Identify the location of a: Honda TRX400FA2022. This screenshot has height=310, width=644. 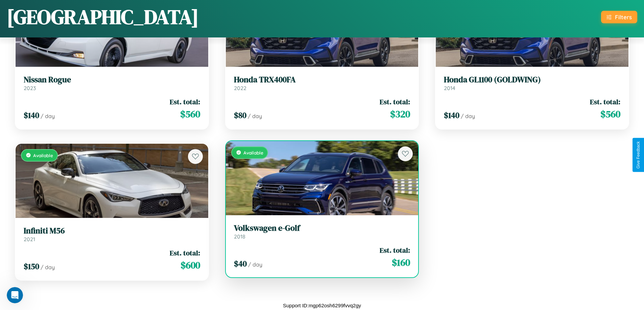
(322, 83).